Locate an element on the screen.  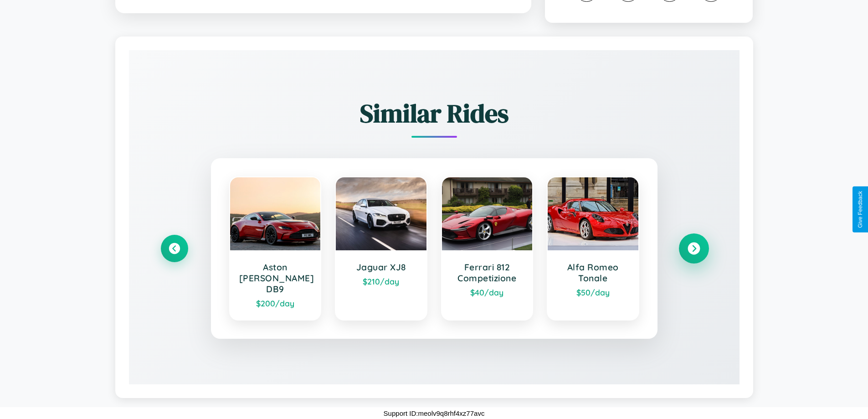
h3: Alfa Romeo Tonale is located at coordinates (593, 273).